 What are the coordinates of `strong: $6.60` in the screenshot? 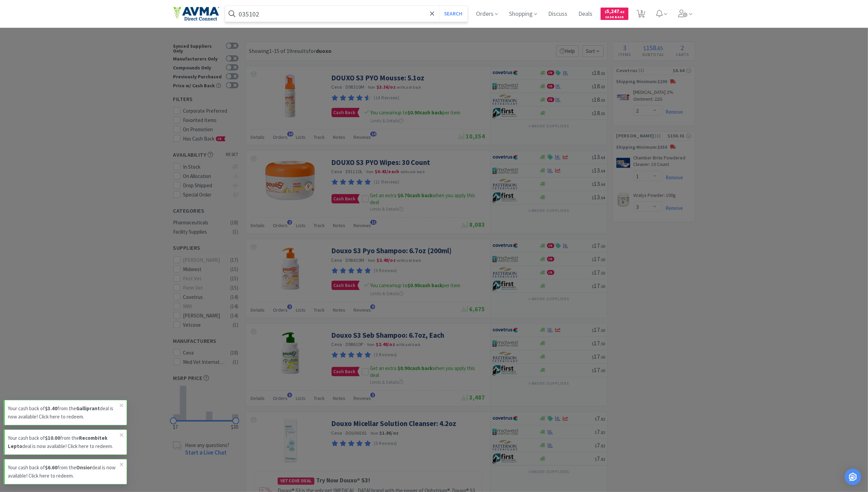 It's located at (51, 467).